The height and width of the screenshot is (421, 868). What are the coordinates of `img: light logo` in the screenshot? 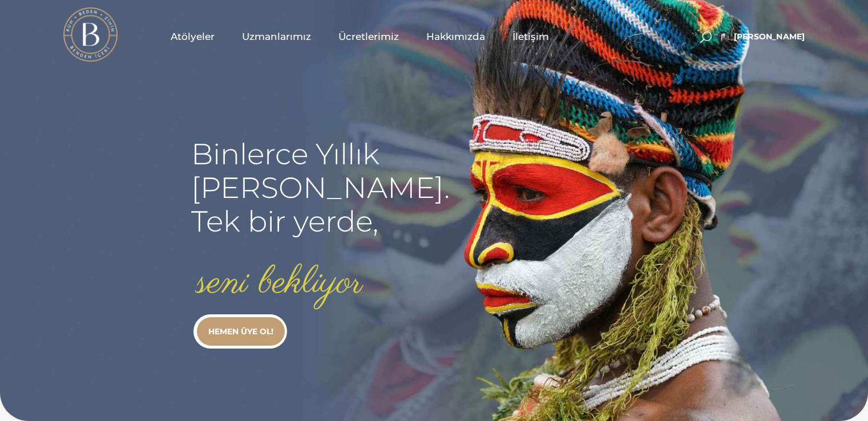 It's located at (90, 34).